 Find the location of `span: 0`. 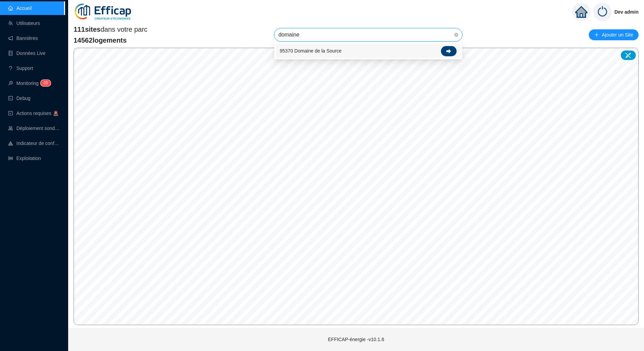

span: 0 is located at coordinates (46, 83).